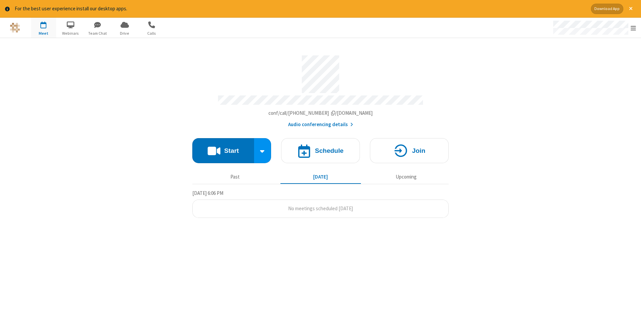 The width and height of the screenshot is (641, 316). Describe the element at coordinates (630, 9) in the screenshot. I see `button: Close alert` at that location.